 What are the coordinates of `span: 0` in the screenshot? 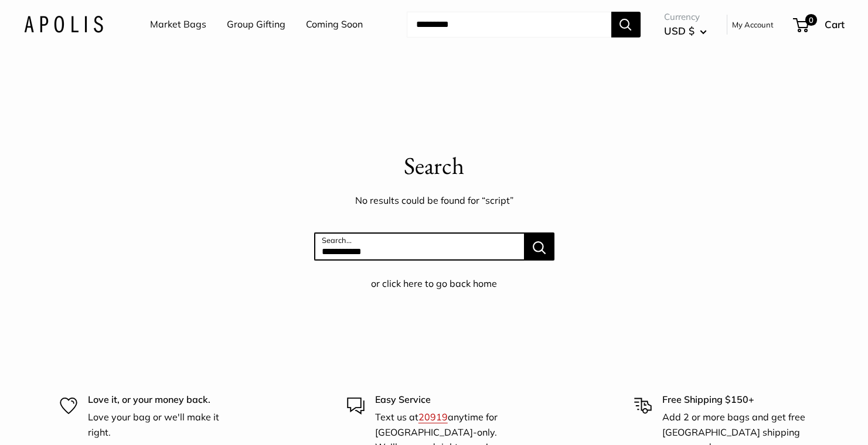 It's located at (811, 20).